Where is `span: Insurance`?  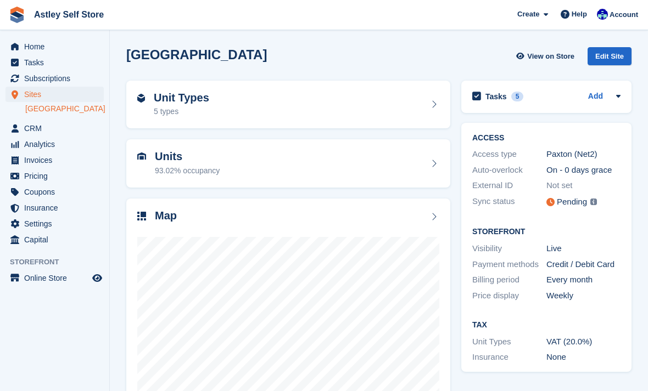 span: Insurance is located at coordinates (57, 208).